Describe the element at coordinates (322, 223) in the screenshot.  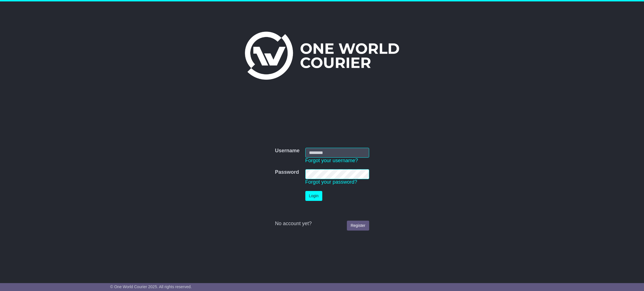
I see `div: No account yet?` at that location.